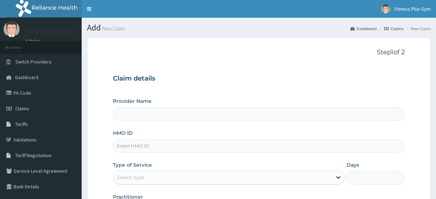 The width and height of the screenshot is (436, 199). I want to click on small: New Claim, so click(112, 28).